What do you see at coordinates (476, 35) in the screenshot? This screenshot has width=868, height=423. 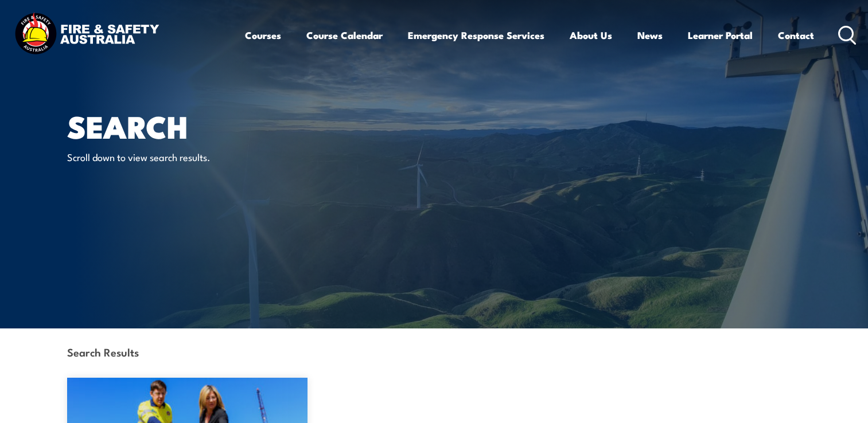 I see `a: Emergency Response Services` at bounding box center [476, 35].